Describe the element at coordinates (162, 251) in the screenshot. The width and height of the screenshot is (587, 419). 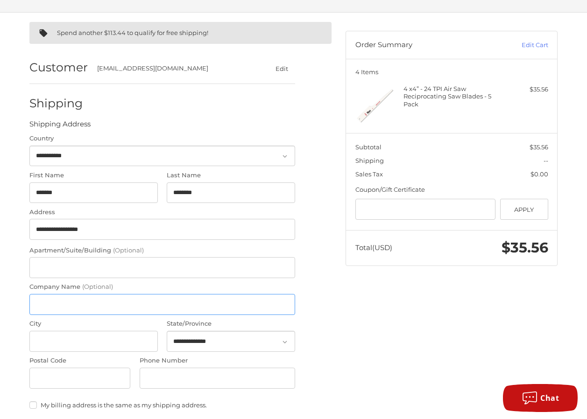
I see `label: Apartment/Suite/Building` at that location.